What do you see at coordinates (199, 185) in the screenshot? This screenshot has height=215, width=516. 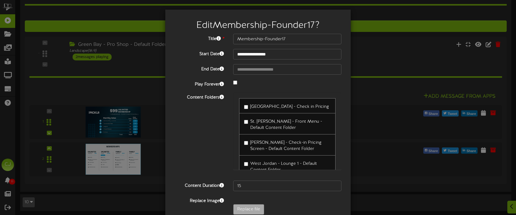 I see `label: Content Duration` at bounding box center [199, 185].